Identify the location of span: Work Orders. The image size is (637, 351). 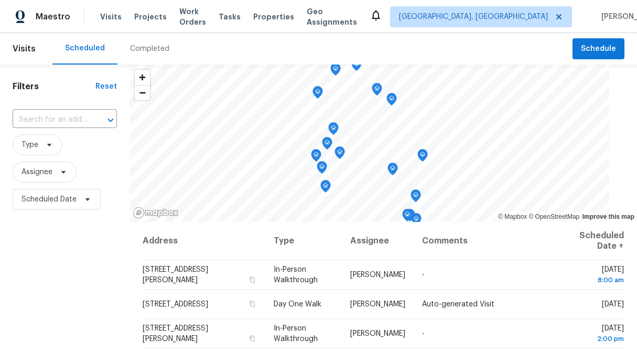
(192, 17).